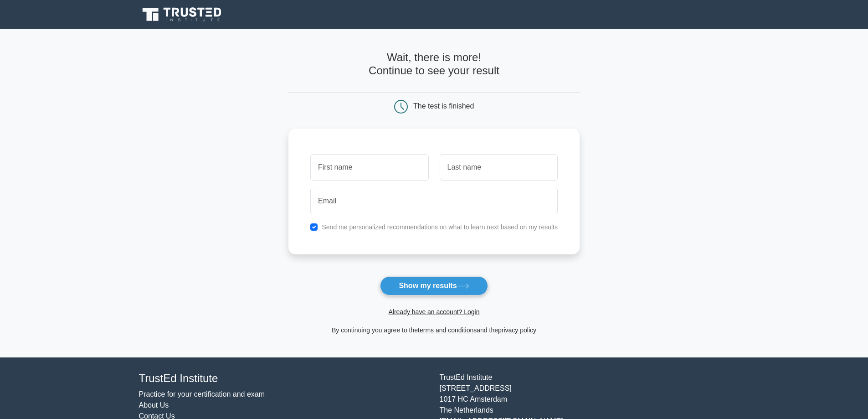  Describe the element at coordinates (369, 167) in the screenshot. I see `input: First name` at that location.